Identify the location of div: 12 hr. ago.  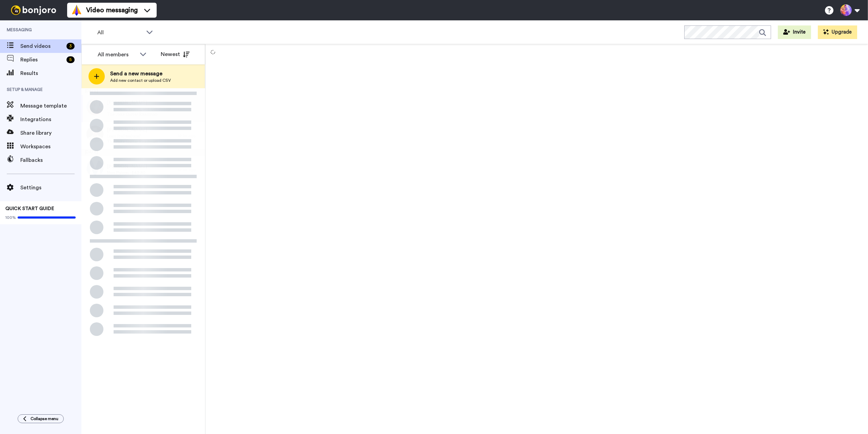
(190, 136).